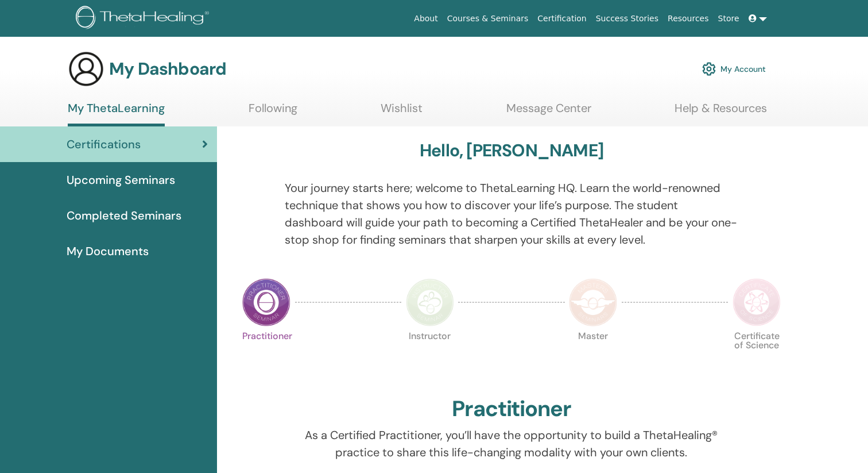 Image resolution: width=868 pixels, height=473 pixels. I want to click on img: logo.png, so click(144, 19).